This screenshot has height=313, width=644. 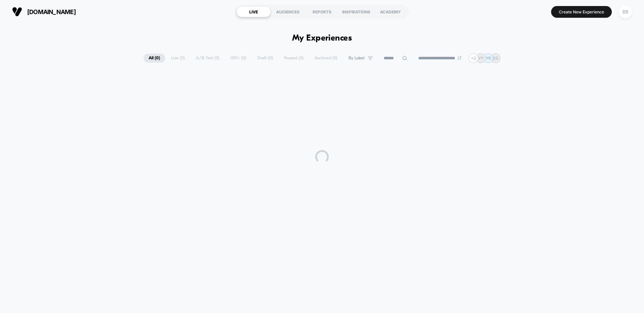 What do you see at coordinates (488, 58) in the screenshot?
I see `p: YR` at bounding box center [488, 58].